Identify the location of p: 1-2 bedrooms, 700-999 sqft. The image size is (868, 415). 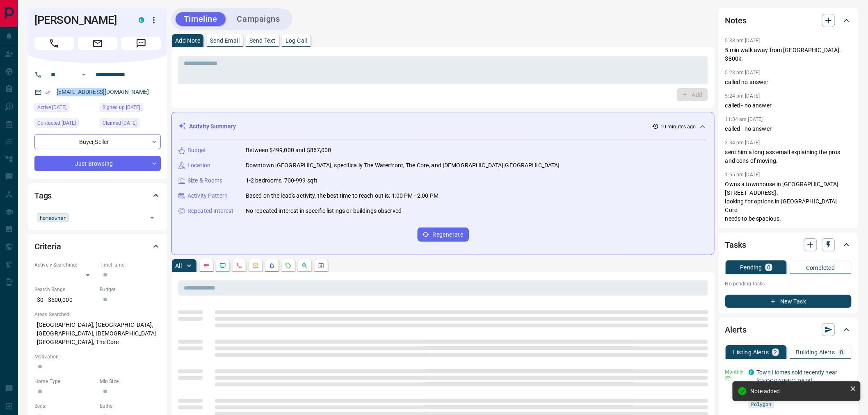
(281, 181).